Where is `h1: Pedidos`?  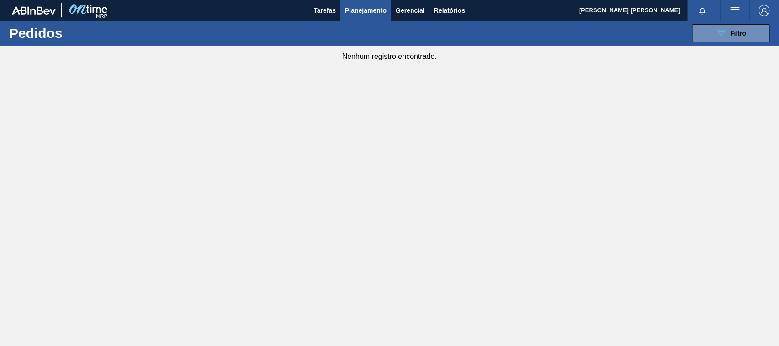
h1: Pedidos is located at coordinates (76, 33).